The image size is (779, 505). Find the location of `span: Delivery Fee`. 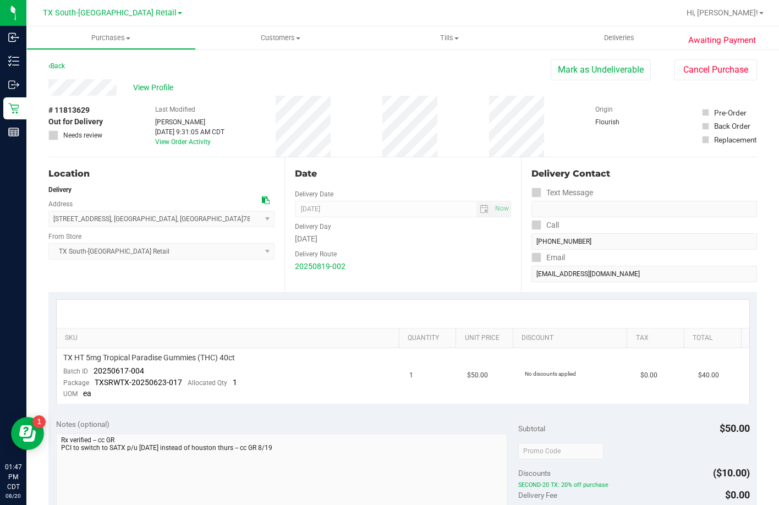

span: Delivery Fee is located at coordinates (537, 495).